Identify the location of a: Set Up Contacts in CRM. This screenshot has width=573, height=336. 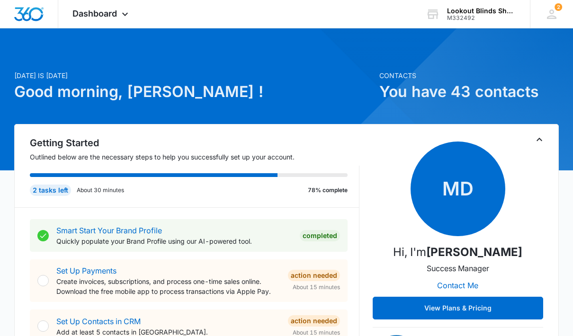
(98, 321).